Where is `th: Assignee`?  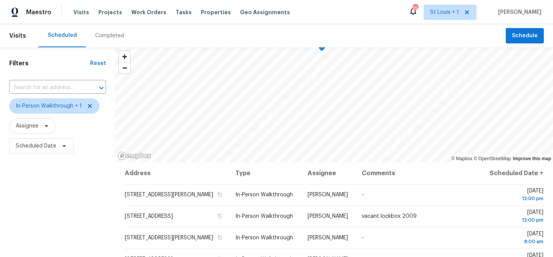 th: Assignee is located at coordinates (328, 173).